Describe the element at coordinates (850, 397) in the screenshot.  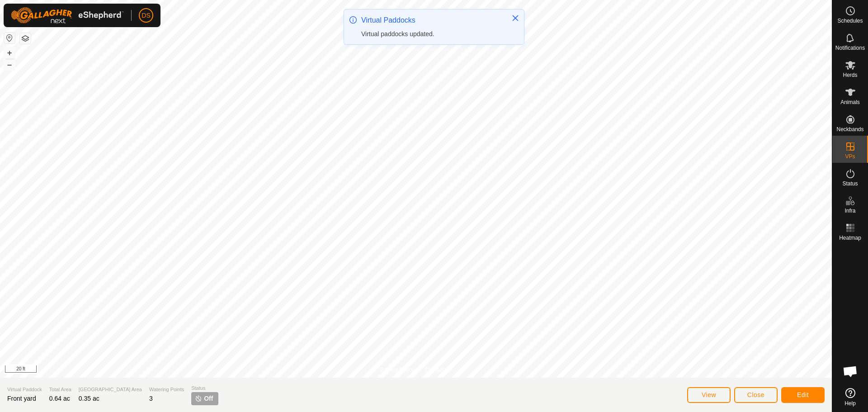
I see `a: Help` at that location.